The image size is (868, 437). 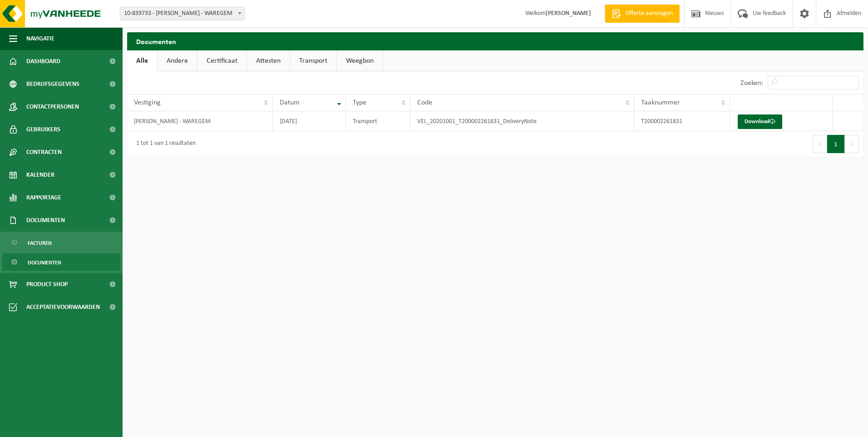 What do you see at coordinates (378, 122) in the screenshot?
I see `td: Transport` at bounding box center [378, 122].